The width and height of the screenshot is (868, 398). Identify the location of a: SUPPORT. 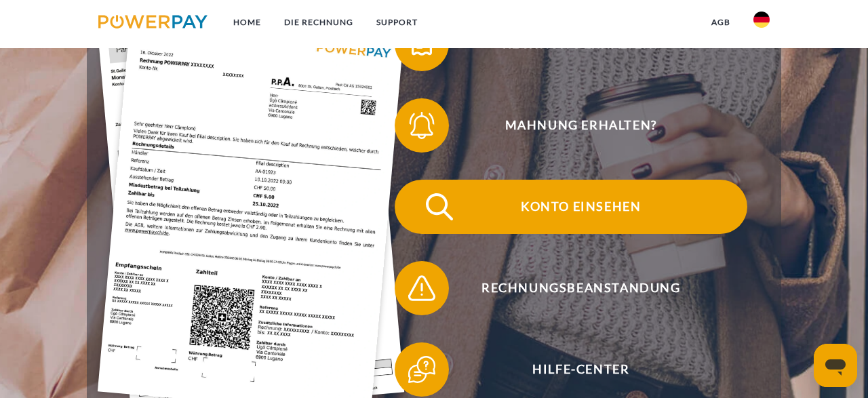
(397, 22).